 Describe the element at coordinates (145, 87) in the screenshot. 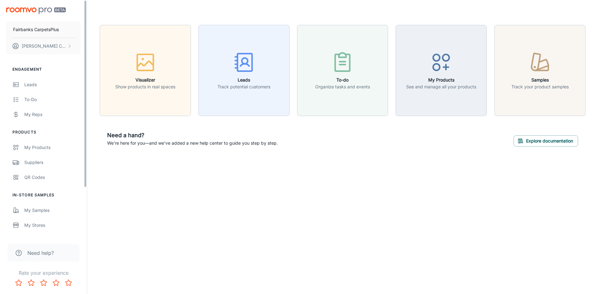

I see `p: Show products in real spaces` at that location.